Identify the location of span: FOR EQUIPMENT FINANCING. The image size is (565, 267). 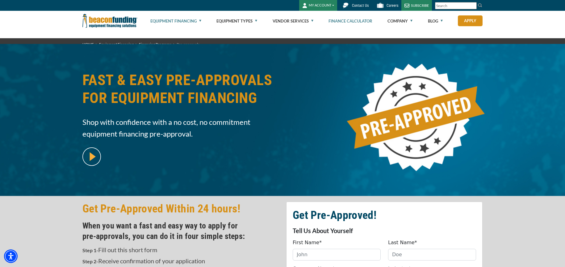
(181, 98).